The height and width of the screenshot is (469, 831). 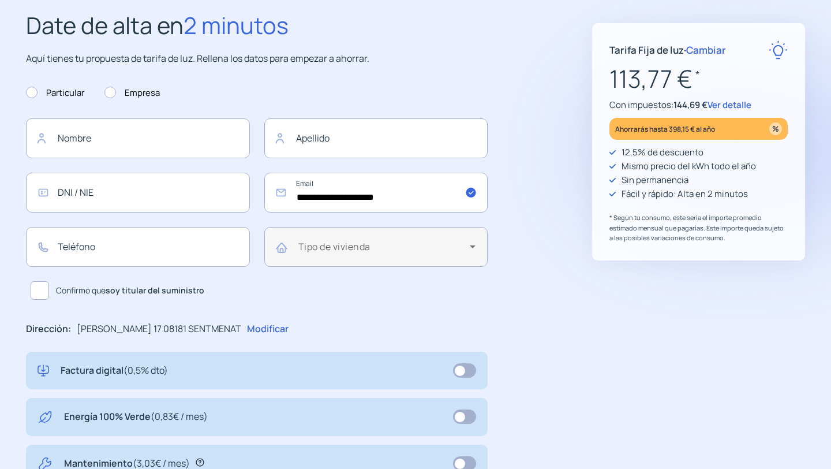 What do you see at coordinates (334, 246) in the screenshot?
I see `mat-label: Tipo de vivienda` at bounding box center [334, 246].